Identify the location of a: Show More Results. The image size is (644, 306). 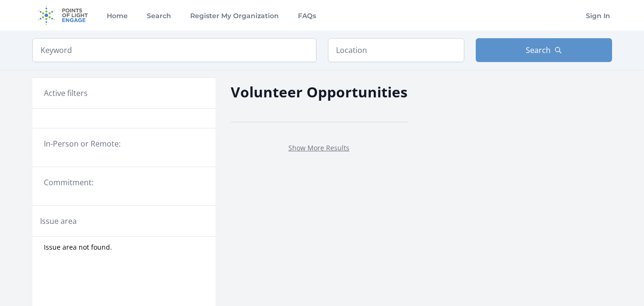
(319, 147).